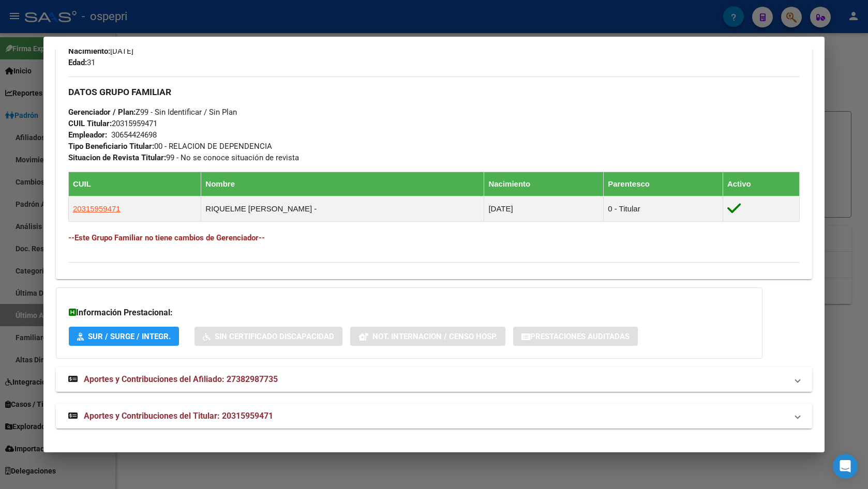 This screenshot has width=868, height=489. Describe the element at coordinates (112, 146) in the screenshot. I see `strong: Tipo Beneficiario Titular:` at that location.